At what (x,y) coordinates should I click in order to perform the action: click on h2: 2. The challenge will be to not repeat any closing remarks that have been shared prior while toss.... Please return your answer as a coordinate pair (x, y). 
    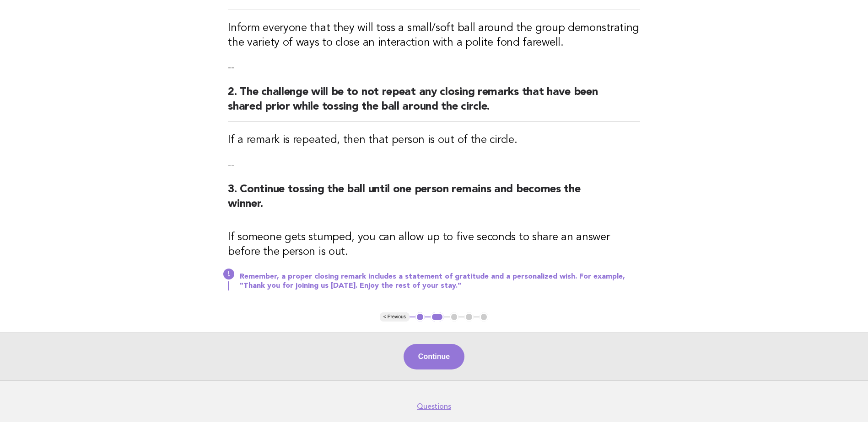
    Looking at the image, I should click on (433, 103).